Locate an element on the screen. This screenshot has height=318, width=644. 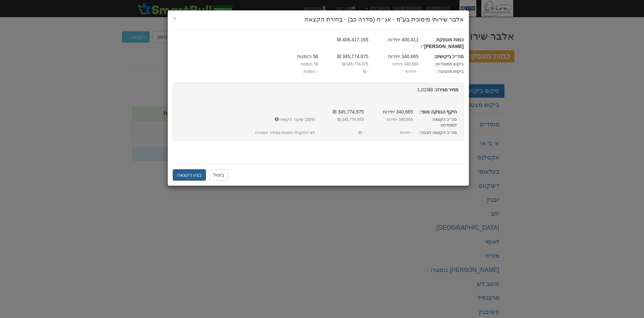
strong: מחיר סגירה: is located at coordinates (446, 90).